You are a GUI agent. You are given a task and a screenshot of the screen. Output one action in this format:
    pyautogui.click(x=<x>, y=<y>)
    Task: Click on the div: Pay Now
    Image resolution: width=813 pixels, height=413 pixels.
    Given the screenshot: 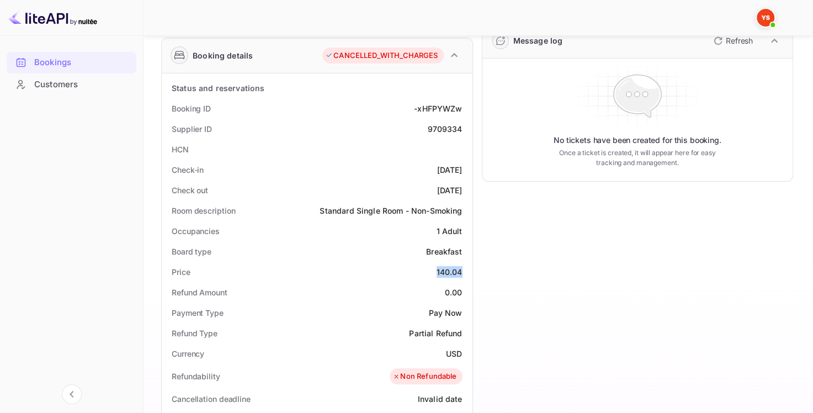 What is the action you would take?
    pyautogui.click(x=445, y=313)
    